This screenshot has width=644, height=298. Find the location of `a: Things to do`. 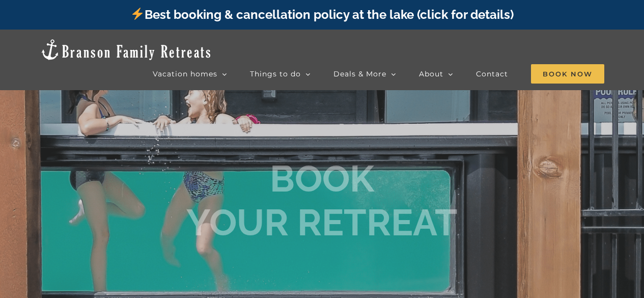

a: Things to do is located at coordinates (280, 74).